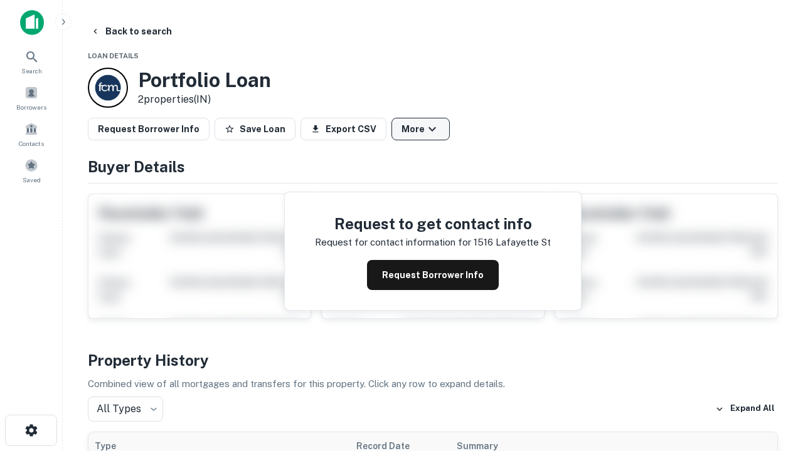  Describe the element at coordinates (771, 341) in the screenshot. I see `div: Chat Widget` at that location.